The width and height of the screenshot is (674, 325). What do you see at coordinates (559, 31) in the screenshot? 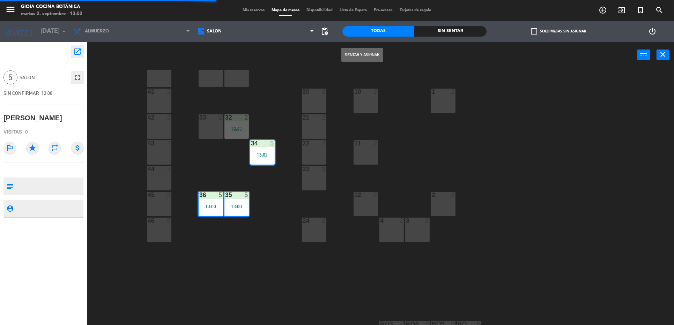
I see `label: Solo mesas sin asignar` at bounding box center [559, 31].